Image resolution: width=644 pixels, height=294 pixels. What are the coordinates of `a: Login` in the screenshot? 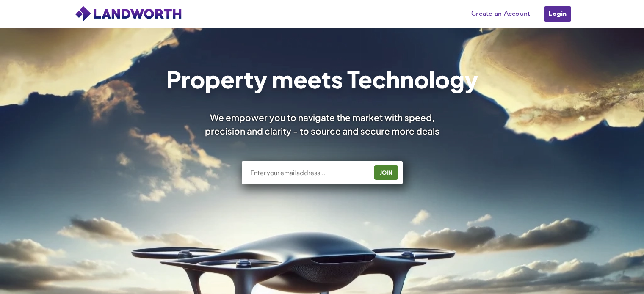 It's located at (557, 14).